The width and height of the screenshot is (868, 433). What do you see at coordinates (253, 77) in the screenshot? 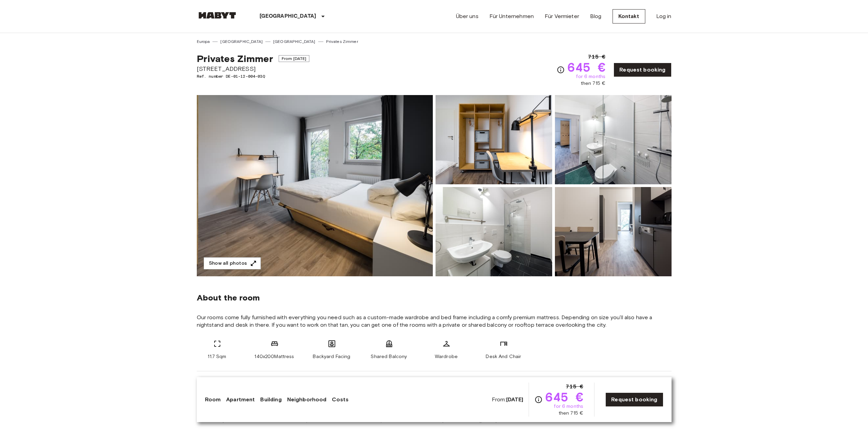
I see `span: Ref. number DE-01-12-004-03Q` at bounding box center [253, 77].